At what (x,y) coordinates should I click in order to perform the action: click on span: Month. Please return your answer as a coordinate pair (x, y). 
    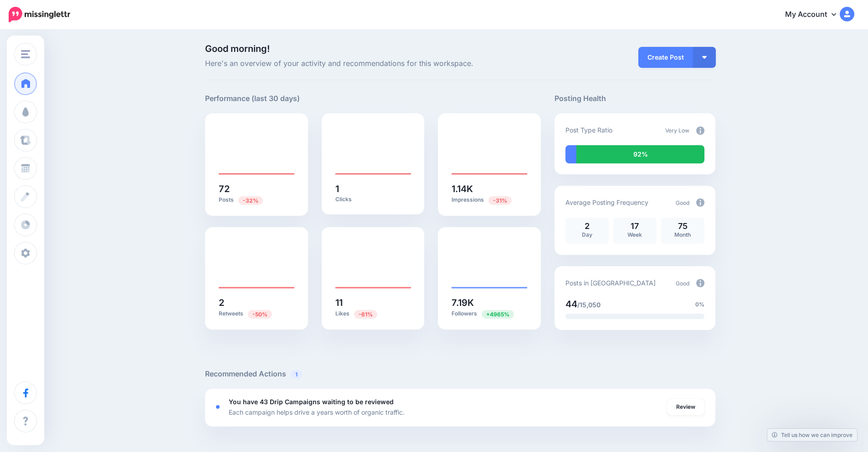
    Looking at the image, I should click on (683, 234).